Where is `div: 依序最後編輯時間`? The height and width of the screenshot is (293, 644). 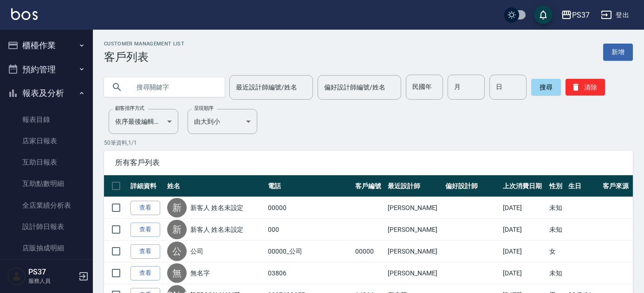
div: 依序最後編輯時間 is located at coordinates (143, 121).